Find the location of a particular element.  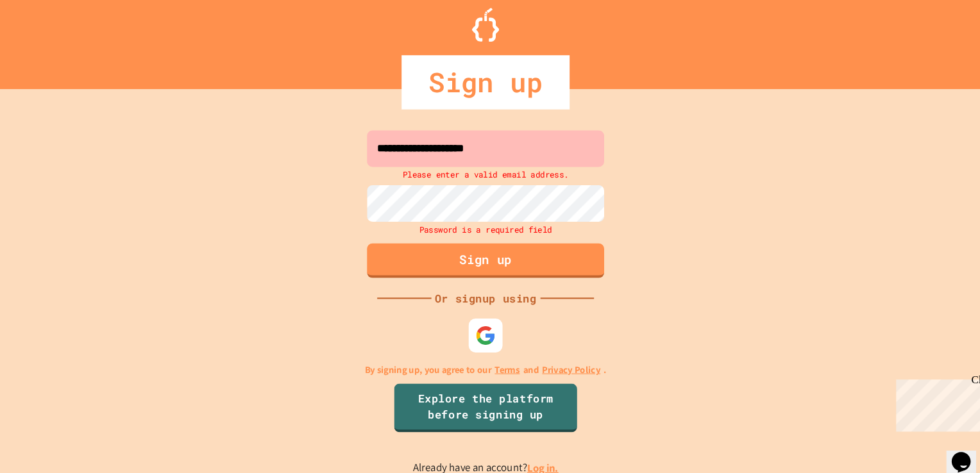

a: Explore the platform before signing up is located at coordinates (490, 398).